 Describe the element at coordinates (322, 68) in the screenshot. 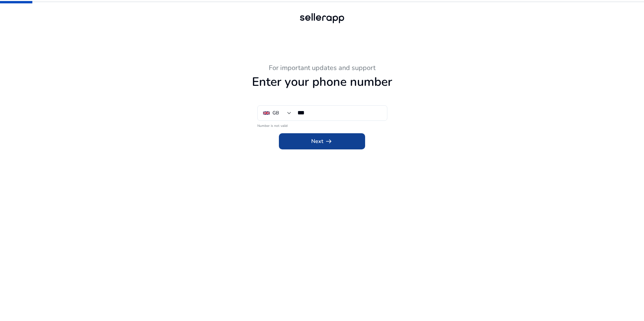

I see `h3: For important updates and support` at that location.